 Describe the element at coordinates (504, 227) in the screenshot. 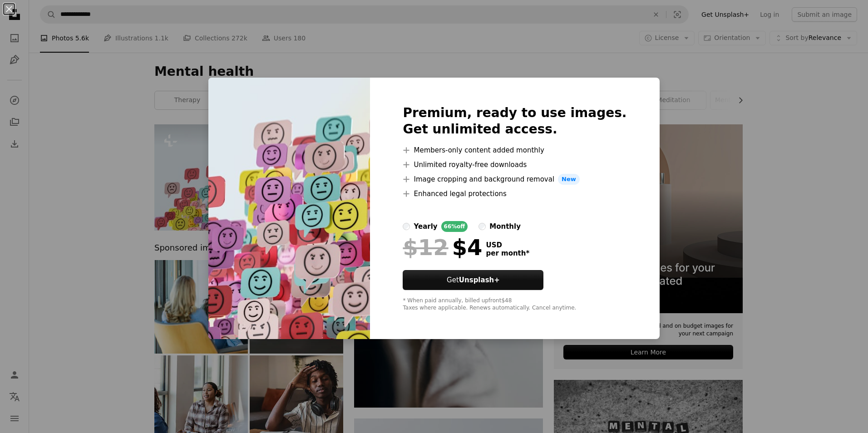

I see `div: monthly` at that location.